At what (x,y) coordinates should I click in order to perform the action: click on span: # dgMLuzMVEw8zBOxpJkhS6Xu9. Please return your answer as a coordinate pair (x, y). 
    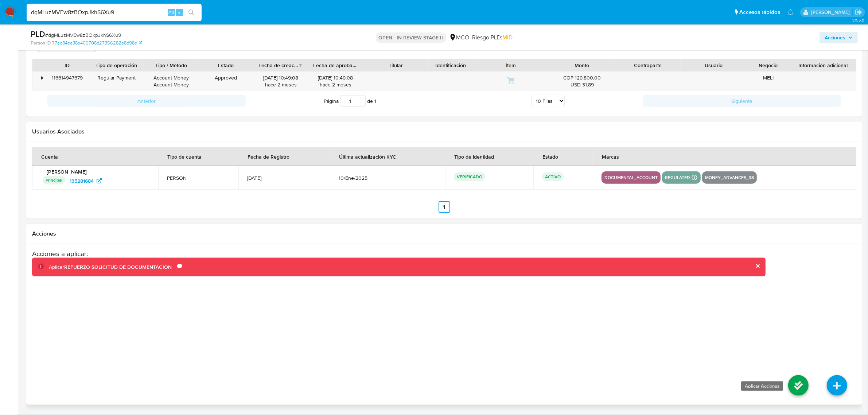
    Looking at the image, I should click on (83, 35).